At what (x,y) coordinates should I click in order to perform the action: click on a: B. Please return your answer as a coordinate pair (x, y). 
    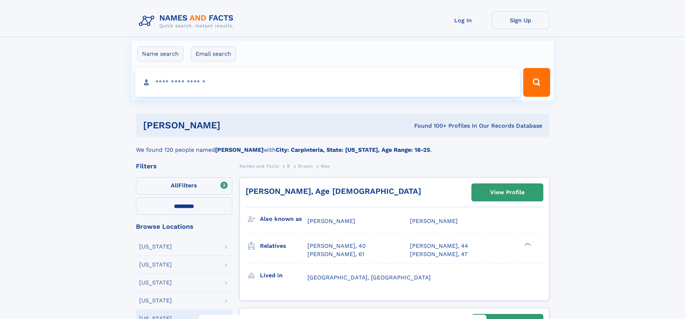
    Looking at the image, I should click on (288, 166).